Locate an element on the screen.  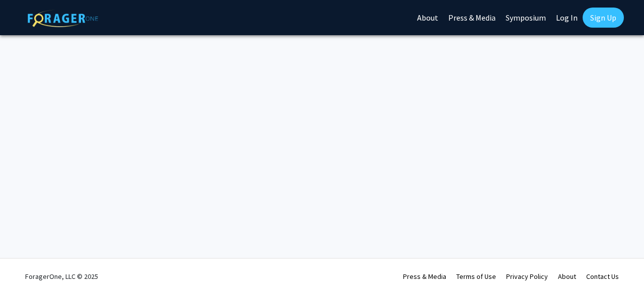
a: Terms of Use is located at coordinates (476, 276).